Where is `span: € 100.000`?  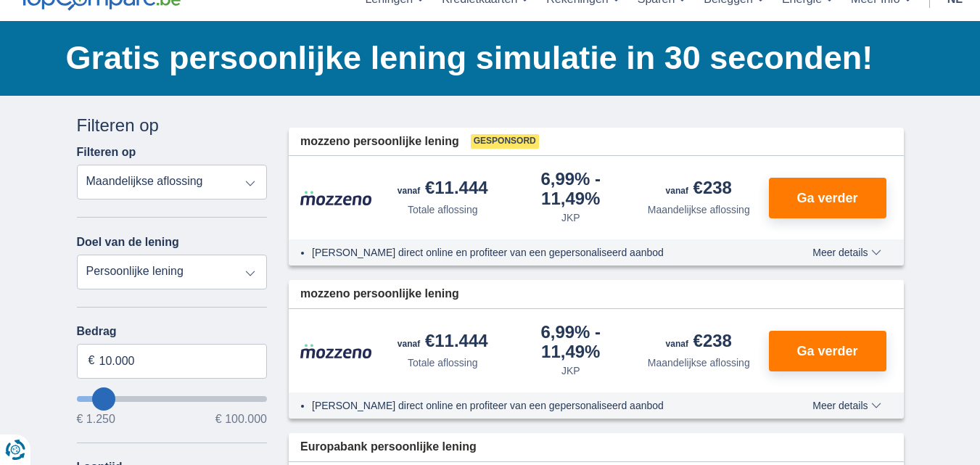
span: € 100.000 is located at coordinates (241, 420).